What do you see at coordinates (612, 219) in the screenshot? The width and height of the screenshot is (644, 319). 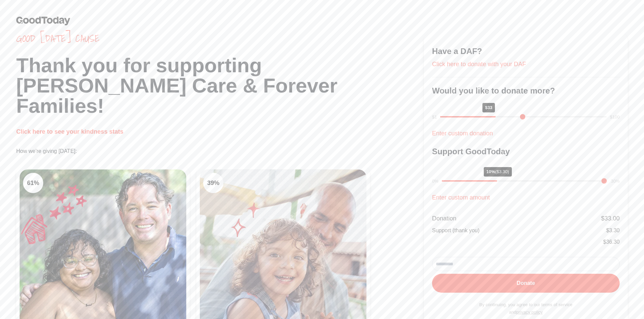 I see `span: 33.00` at bounding box center [612, 219].